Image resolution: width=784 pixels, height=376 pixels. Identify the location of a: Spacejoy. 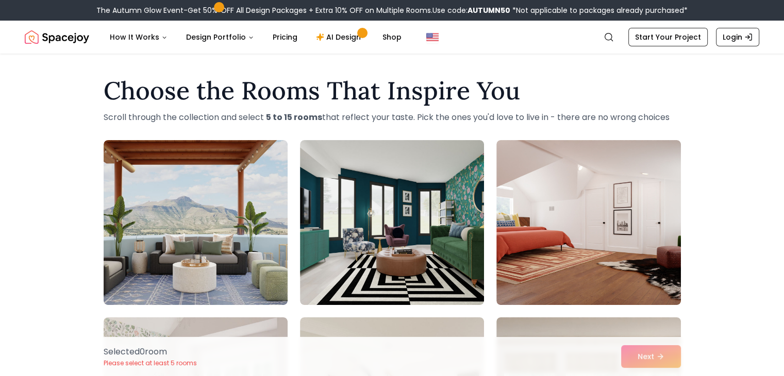
(57, 37).